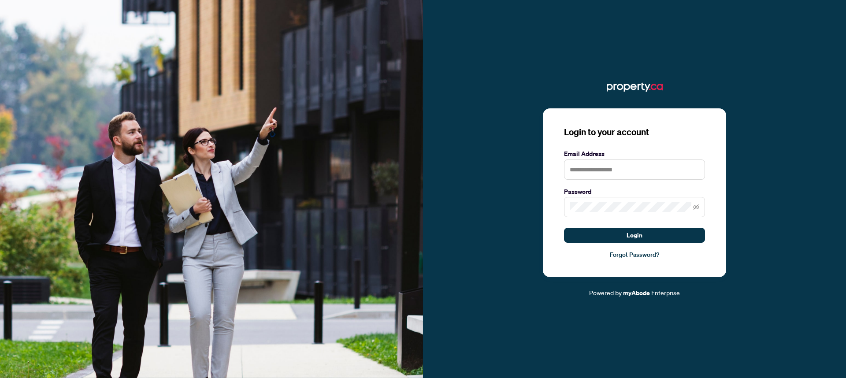 Image resolution: width=846 pixels, height=378 pixels. I want to click on button: Login, so click(635, 235).